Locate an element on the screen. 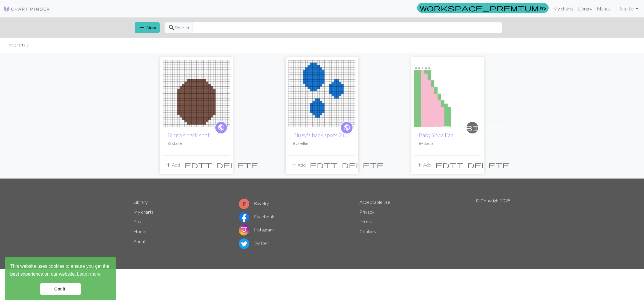  a: Instagram is located at coordinates (256, 230).